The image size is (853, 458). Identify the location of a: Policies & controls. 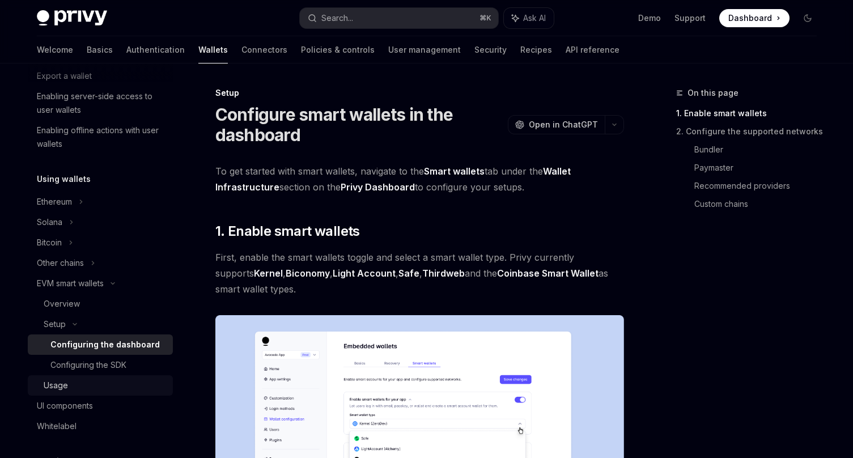
(338, 50).